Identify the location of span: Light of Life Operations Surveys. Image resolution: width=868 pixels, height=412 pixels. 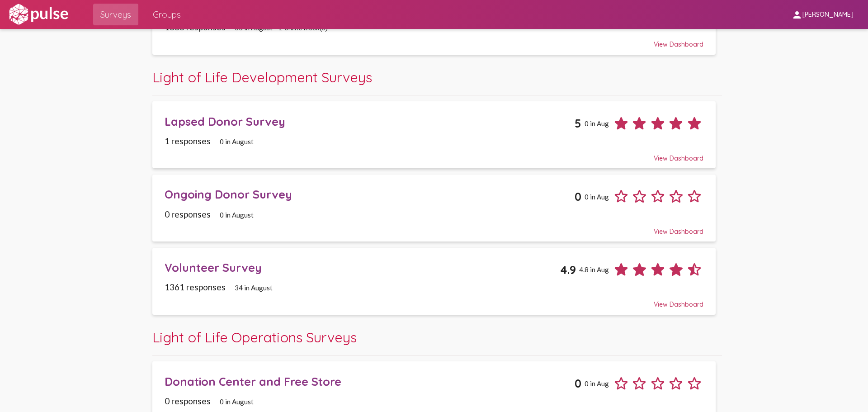
(255, 337).